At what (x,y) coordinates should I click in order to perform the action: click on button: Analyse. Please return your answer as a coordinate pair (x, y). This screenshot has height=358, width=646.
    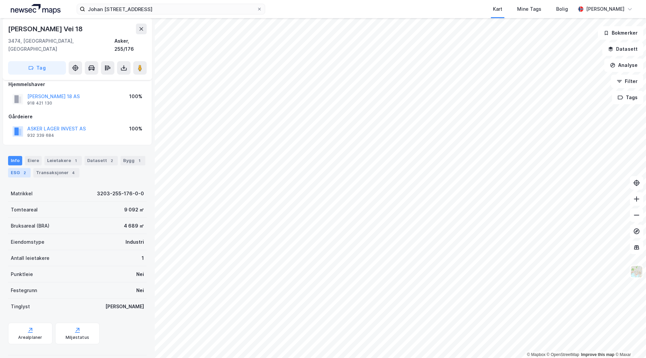
    Looking at the image, I should click on (624, 65).